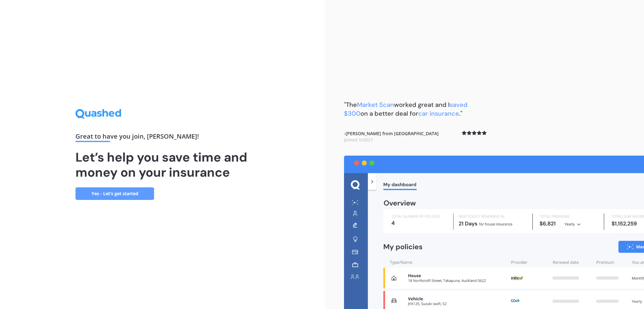 The height and width of the screenshot is (309, 644). I want to click on span: Joined in 2021, so click(359, 140).